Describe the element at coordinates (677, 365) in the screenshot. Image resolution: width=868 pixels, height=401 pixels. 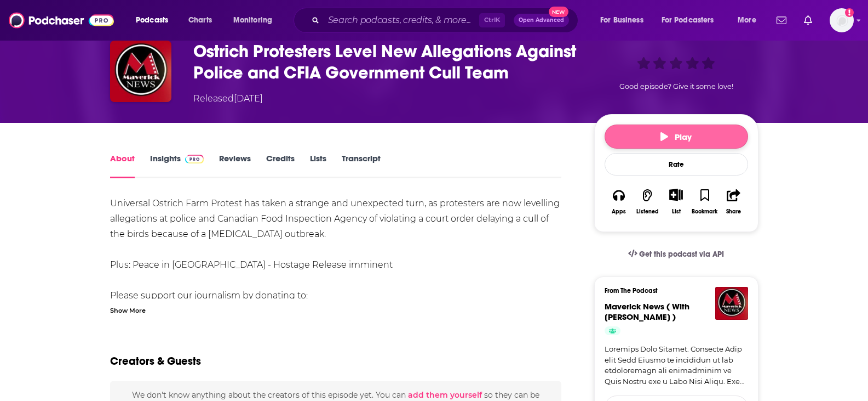
I see `a: Loremips Dolo Sitamet. Consecte Adip elit Sedd Eiusmo te incididun ut lab etdoloremagn ali enimad...` at that location.